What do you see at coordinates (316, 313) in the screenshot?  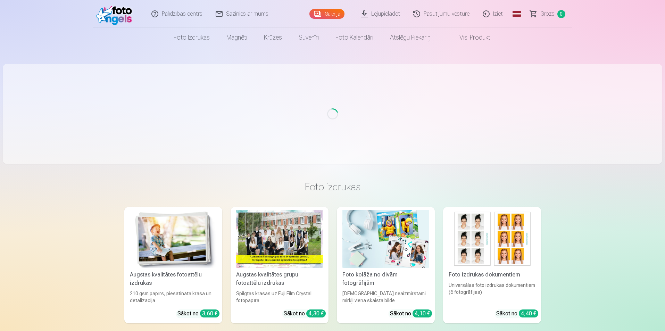 I see `div: 4,30 €` at bounding box center [316, 313].